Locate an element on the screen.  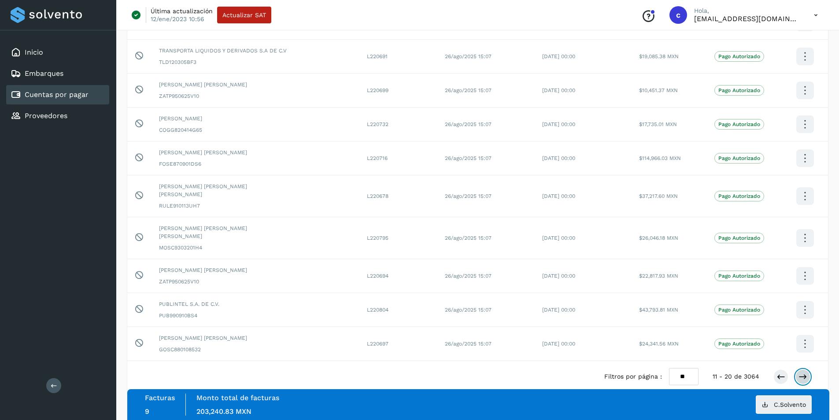
span: $37,217.60 MXN is located at coordinates (658, 196).